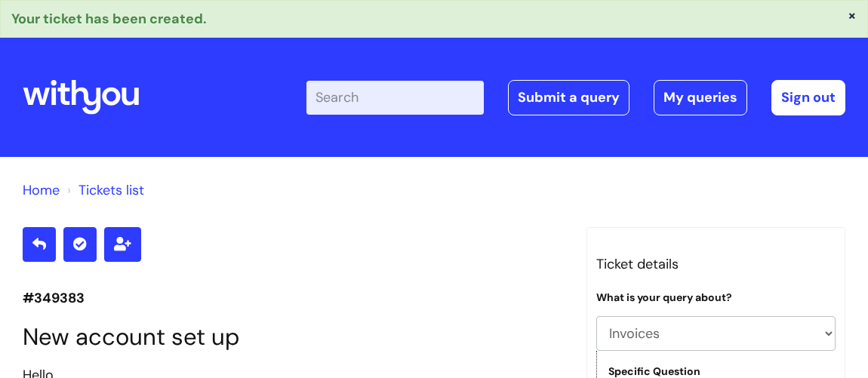  I want to click on a: Submit a query, so click(568, 97).